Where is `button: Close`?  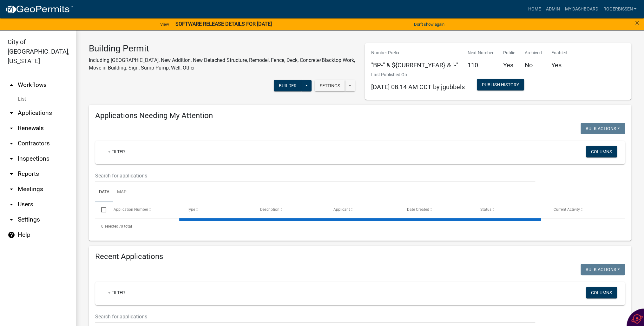
button: Close is located at coordinates (637, 23).